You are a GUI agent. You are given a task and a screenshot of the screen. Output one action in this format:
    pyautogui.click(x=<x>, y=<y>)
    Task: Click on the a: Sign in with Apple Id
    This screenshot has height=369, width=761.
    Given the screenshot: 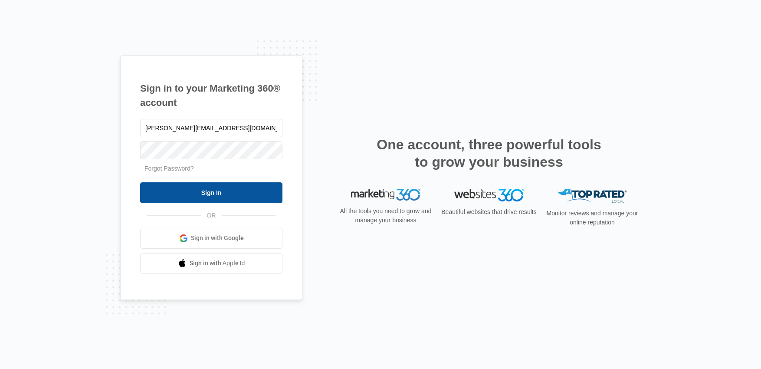 What is the action you would take?
    pyautogui.click(x=211, y=263)
    